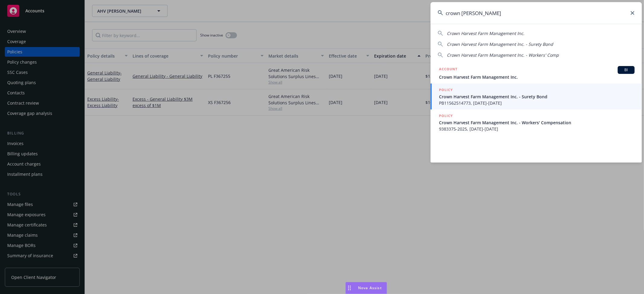 Image resolution: width=644 pixels, height=294 pixels. Describe the element at coordinates (536, 13) in the screenshot. I see `input: Search...` at that location.